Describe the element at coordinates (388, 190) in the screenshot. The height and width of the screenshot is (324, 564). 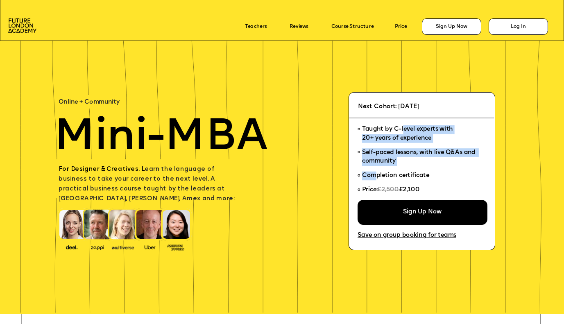
I see `span: £2,500` at that location.